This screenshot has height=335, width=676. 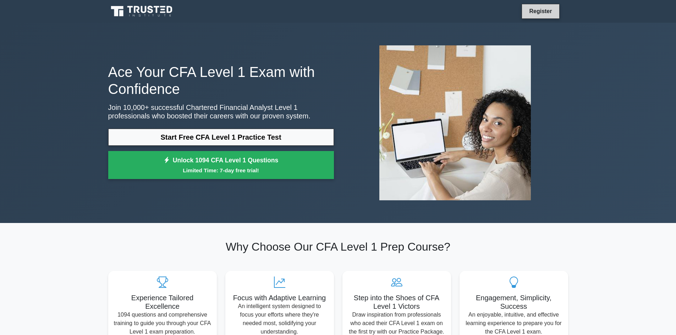 What do you see at coordinates (221, 137) in the screenshot?
I see `a: Start Free CFA Level 1 Practice Test` at bounding box center [221, 137].